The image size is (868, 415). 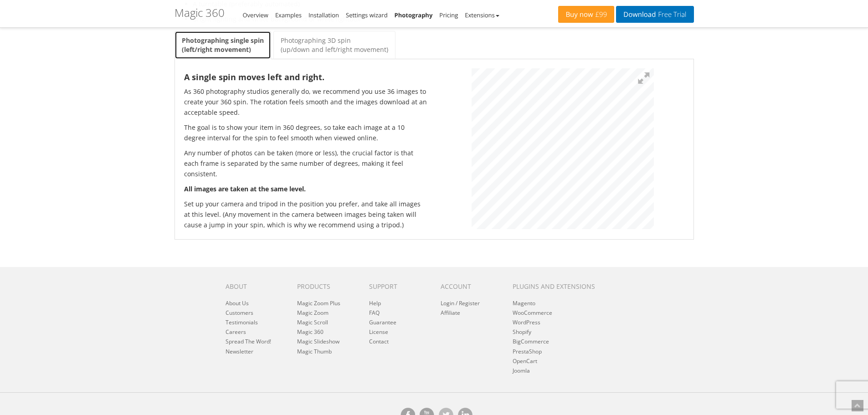 What do you see at coordinates (374, 313) in the screenshot?
I see `a: FAQ` at bounding box center [374, 313].